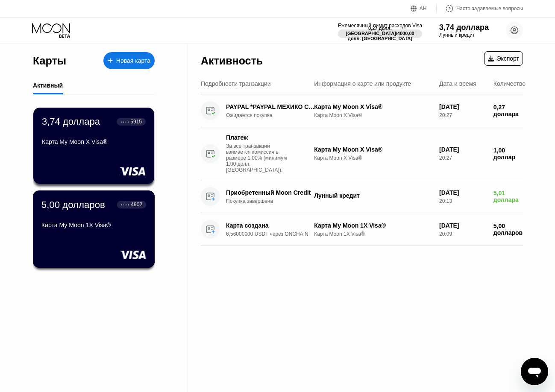 This screenshot has width=555, height=392. Describe the element at coordinates (236, 84) in the screenshot. I see `font: Подробности транзакции` at that location.